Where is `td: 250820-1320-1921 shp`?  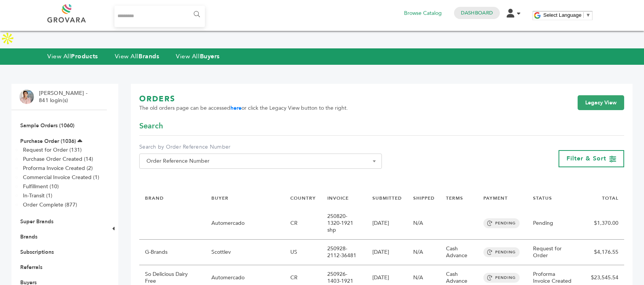 td: 250820-1320-1921 shp is located at coordinates (344, 223).